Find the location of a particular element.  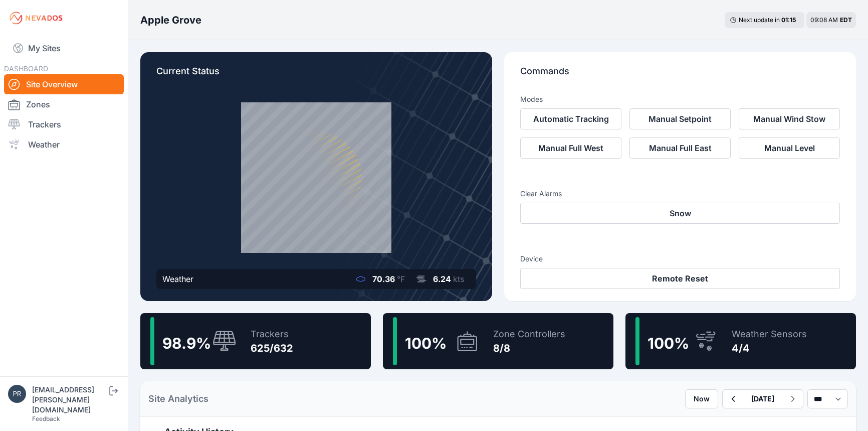

div: 8/8 is located at coordinates (529, 348).